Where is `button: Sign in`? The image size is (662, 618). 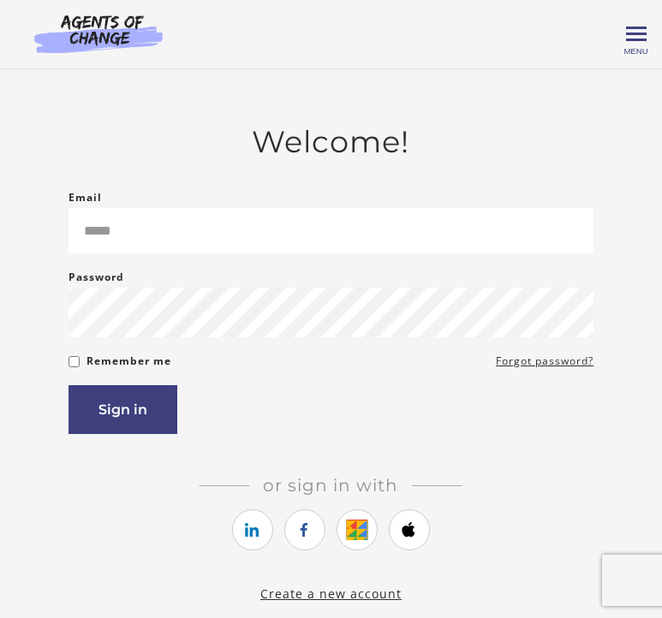 button: Sign in is located at coordinates (122, 409).